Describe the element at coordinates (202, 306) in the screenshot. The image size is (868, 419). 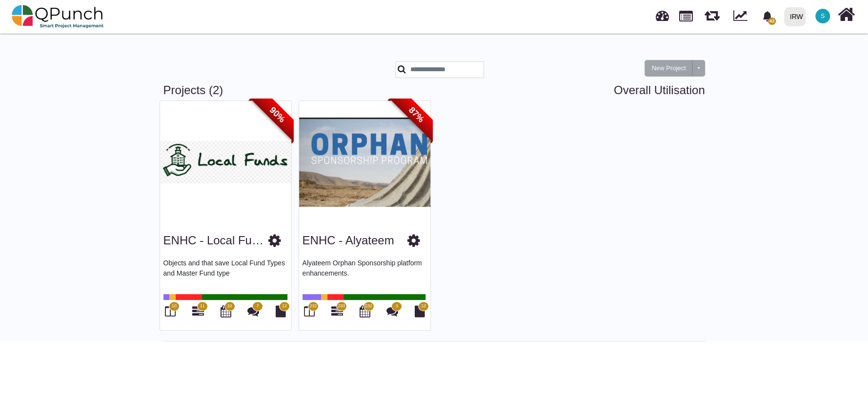
I see `span: 11` at that location.